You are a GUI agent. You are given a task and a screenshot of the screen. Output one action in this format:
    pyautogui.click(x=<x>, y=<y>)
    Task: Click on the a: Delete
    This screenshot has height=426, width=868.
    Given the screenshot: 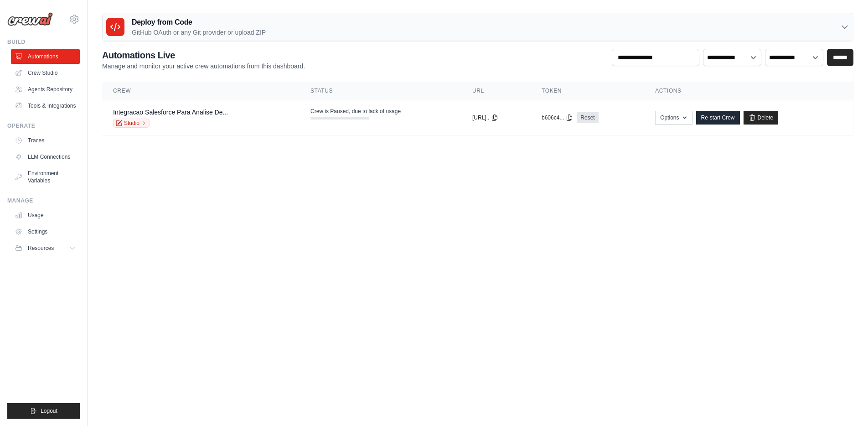 What is the action you would take?
    pyautogui.click(x=761, y=117)
    